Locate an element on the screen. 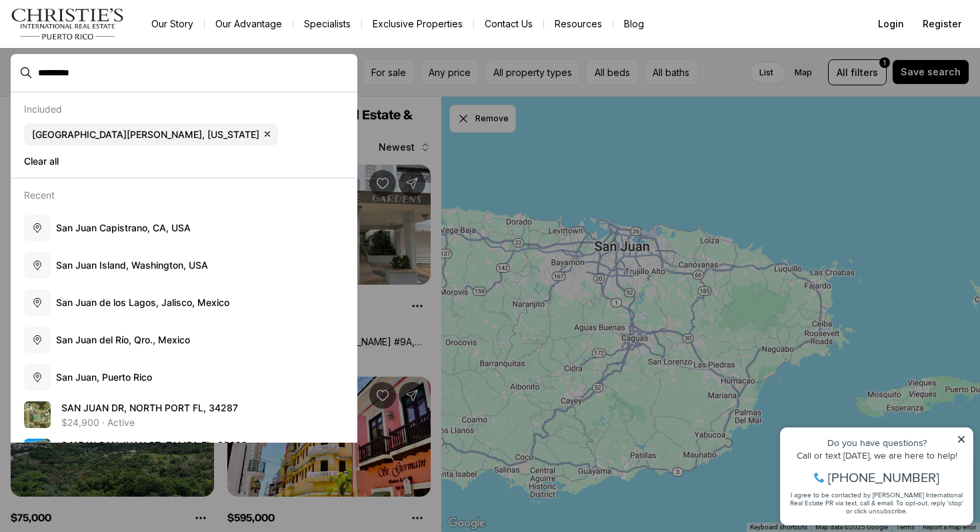  a: Our Story is located at coordinates (172, 24).